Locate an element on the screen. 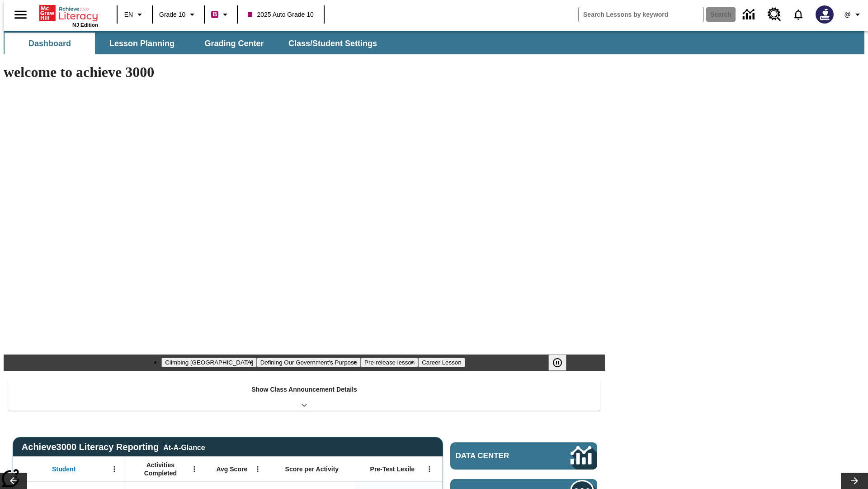 This screenshot has height=489, width=868. button: Dashboard is located at coordinates (50, 44).